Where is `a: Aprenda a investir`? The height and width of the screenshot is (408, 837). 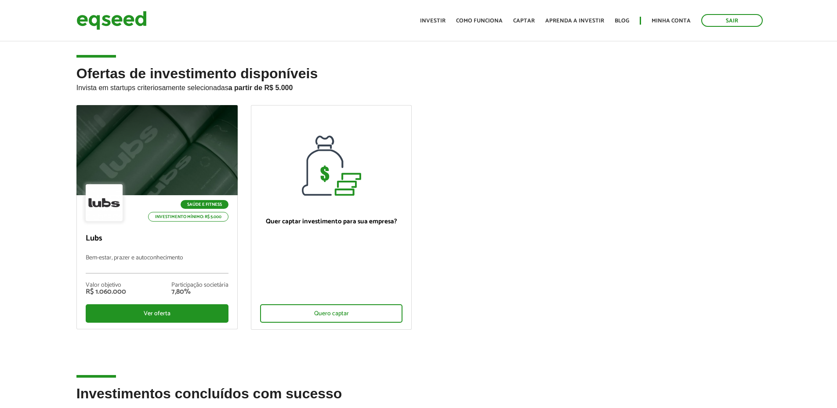
a: Aprenda a investir is located at coordinates (575, 21).